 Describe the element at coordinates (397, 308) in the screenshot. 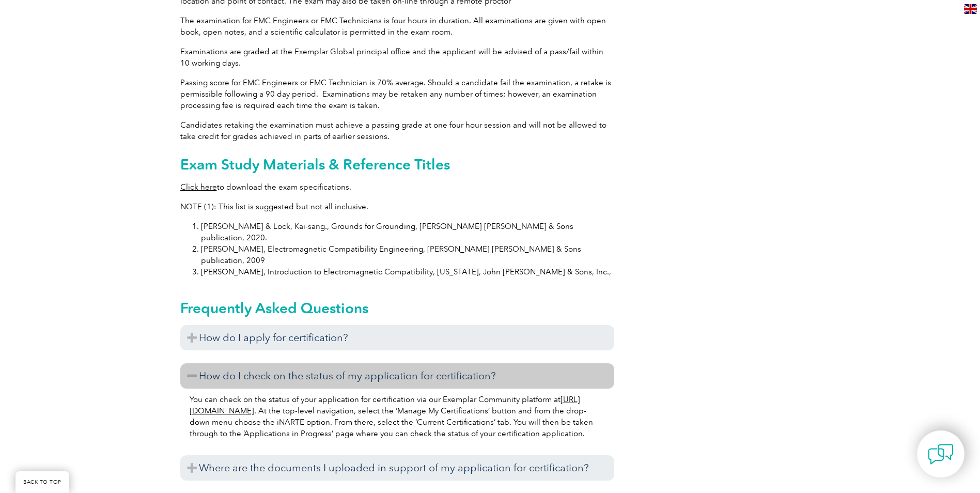

I see `h2: Frequently Asked Questions` at that location.